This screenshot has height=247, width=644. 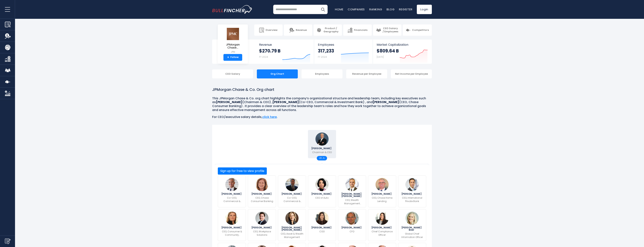 What do you see at coordinates (272, 30) in the screenshot?
I see `span: Overview` at bounding box center [272, 30].